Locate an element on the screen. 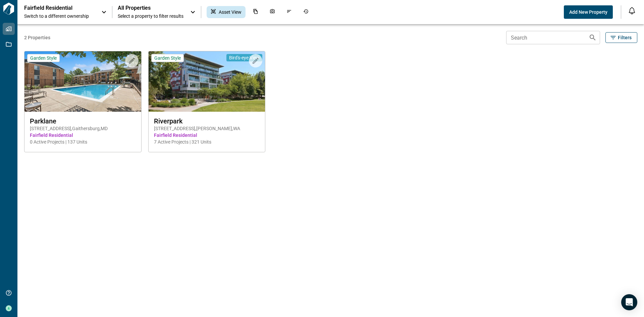  div: Issues & Info is located at coordinates (289, 12).